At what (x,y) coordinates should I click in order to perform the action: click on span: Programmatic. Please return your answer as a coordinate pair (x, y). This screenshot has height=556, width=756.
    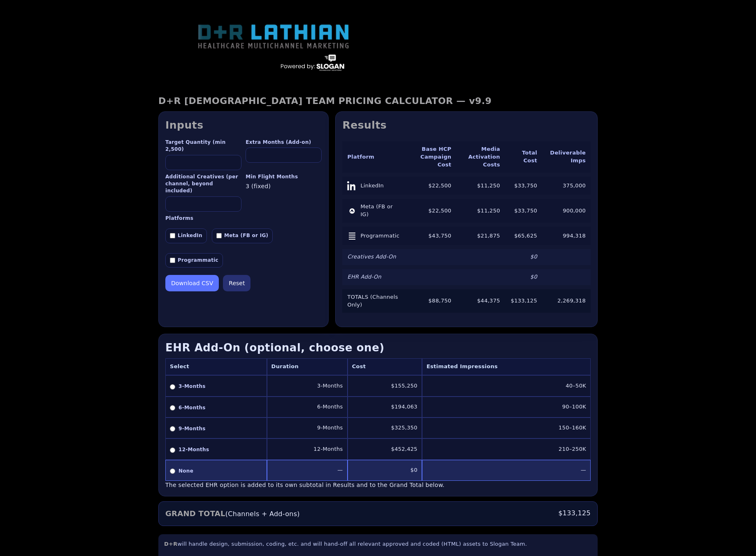
    Looking at the image, I should click on (379, 236).